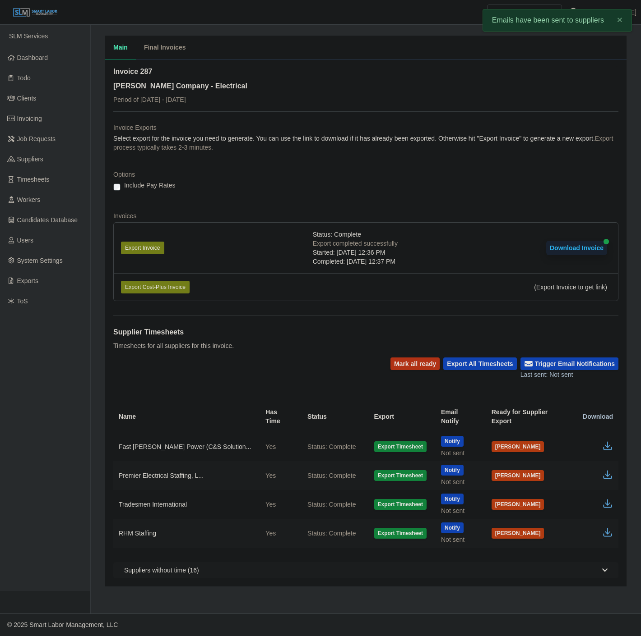 This screenshot has height=636, width=641. What do you see at coordinates (173, 346) in the screenshot?
I see `p: Timesheets for all suppliers for this invoice.` at bounding box center [173, 346].